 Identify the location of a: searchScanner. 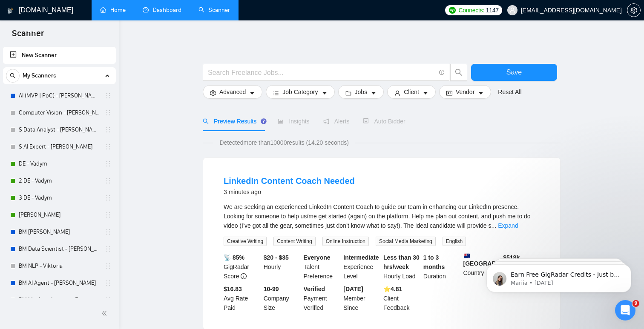
(214, 9).